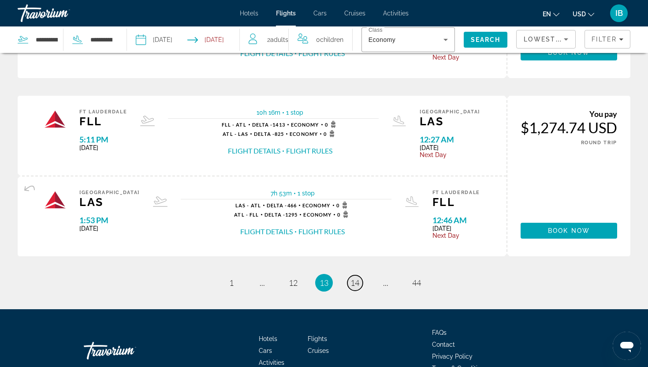 The width and height of the screenshot is (648, 367). Describe the element at coordinates (452, 356) in the screenshot. I see `a: Privacy Policy` at that location.